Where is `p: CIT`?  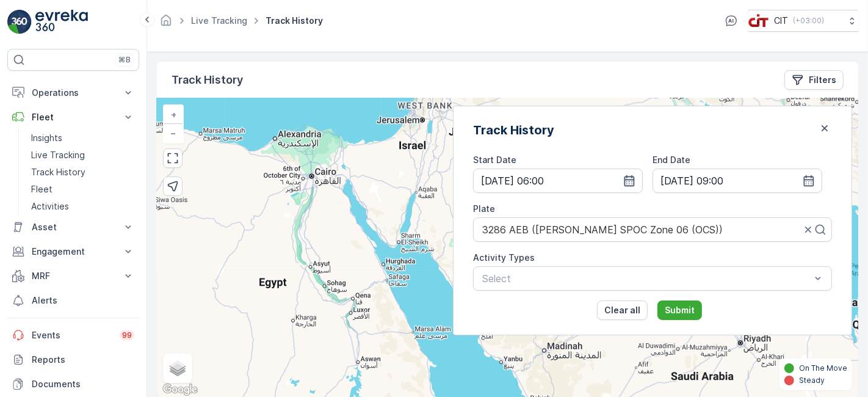
p: CIT is located at coordinates (781, 21).